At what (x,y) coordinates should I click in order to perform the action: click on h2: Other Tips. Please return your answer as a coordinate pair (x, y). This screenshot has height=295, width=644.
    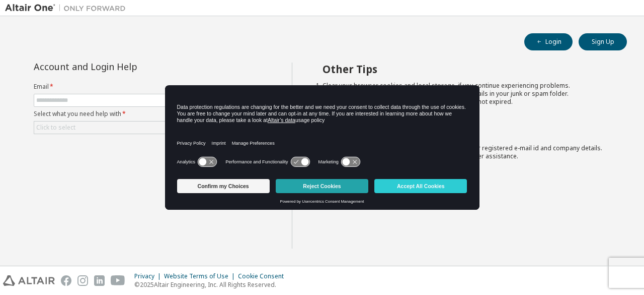
    Looking at the image, I should click on (466, 69).